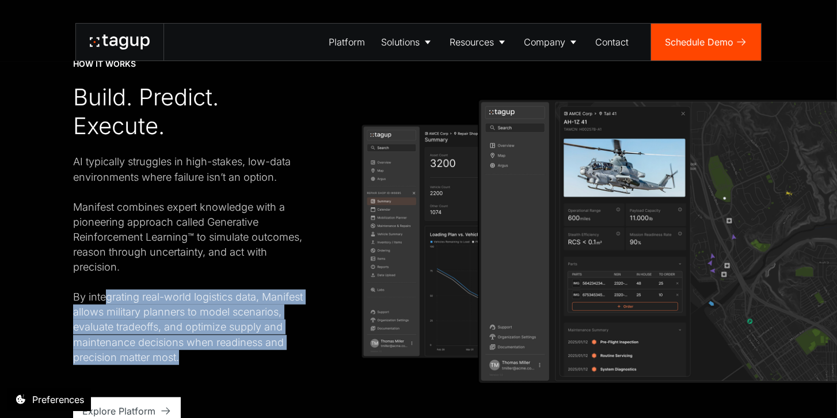 Image resolution: width=837 pixels, height=418 pixels. I want to click on div: Build. Predict. Execute., so click(194, 112).